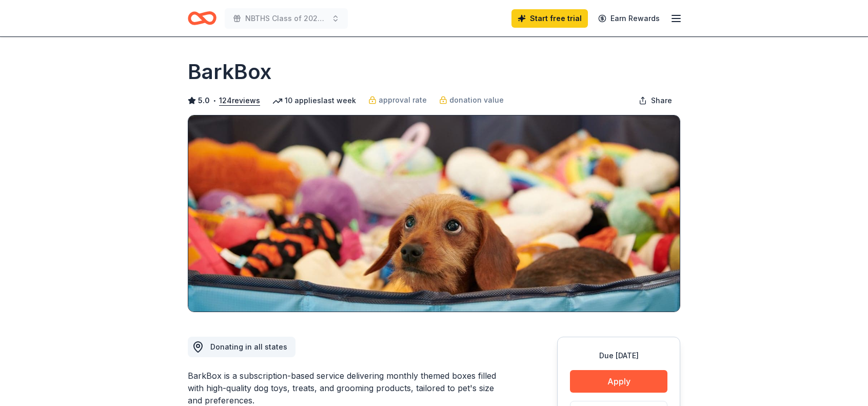  What do you see at coordinates (661, 101) in the screenshot?
I see `span: Share` at bounding box center [661, 101].